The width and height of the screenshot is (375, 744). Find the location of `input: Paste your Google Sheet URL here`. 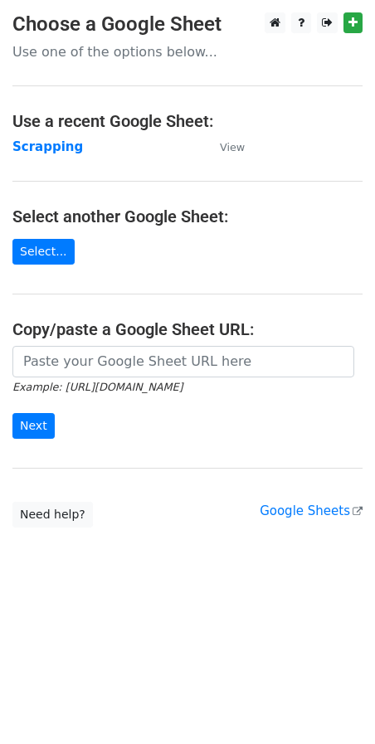

input: Paste your Google Sheet URL here is located at coordinates (183, 362).